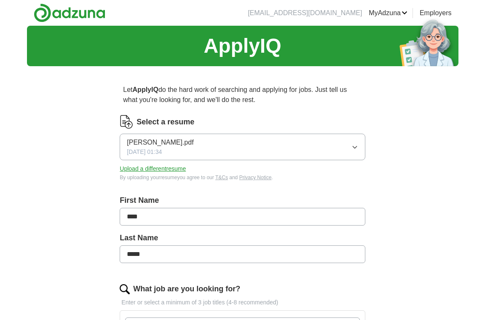 This screenshot has height=320, width=485. I want to click on p: Let do the hard work of searching and applying for jobs. Just tell us what you're looking for, an..., so click(242, 95).